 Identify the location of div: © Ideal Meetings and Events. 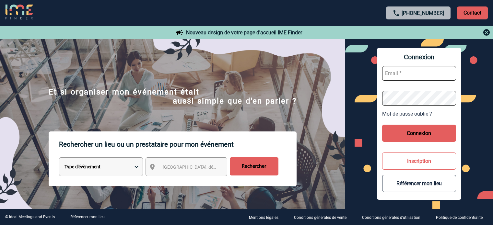
(30, 217).